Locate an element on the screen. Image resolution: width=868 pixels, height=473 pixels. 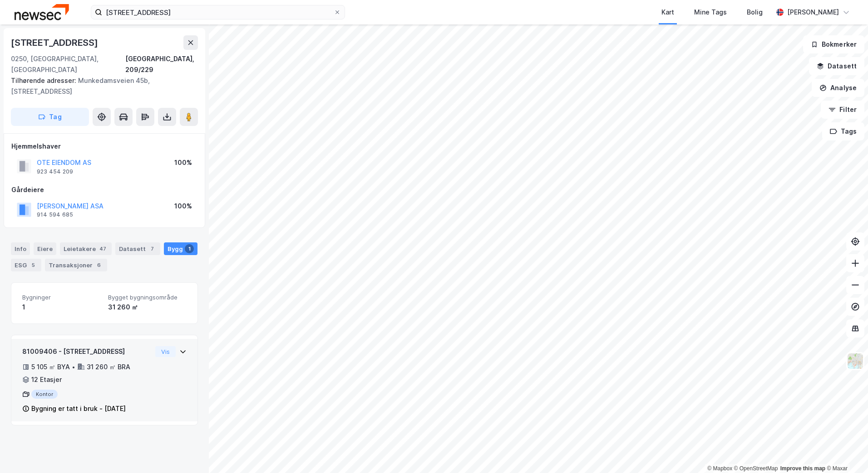
div: Transaksjoner is located at coordinates (76, 265).